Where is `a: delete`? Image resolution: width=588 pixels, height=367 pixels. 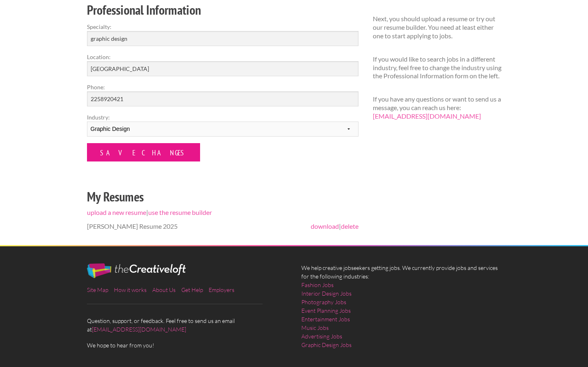
a: delete is located at coordinates (349, 226).